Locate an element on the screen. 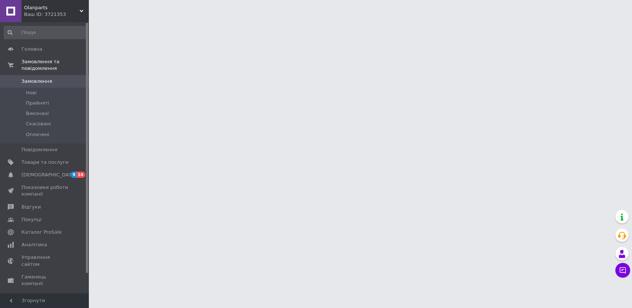 This screenshot has height=308, width=632. span: Виконані is located at coordinates (37, 114).